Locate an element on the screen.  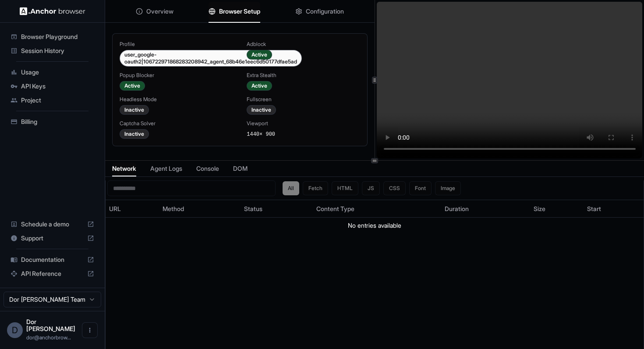
div: Status is located at coordinates (277, 209).